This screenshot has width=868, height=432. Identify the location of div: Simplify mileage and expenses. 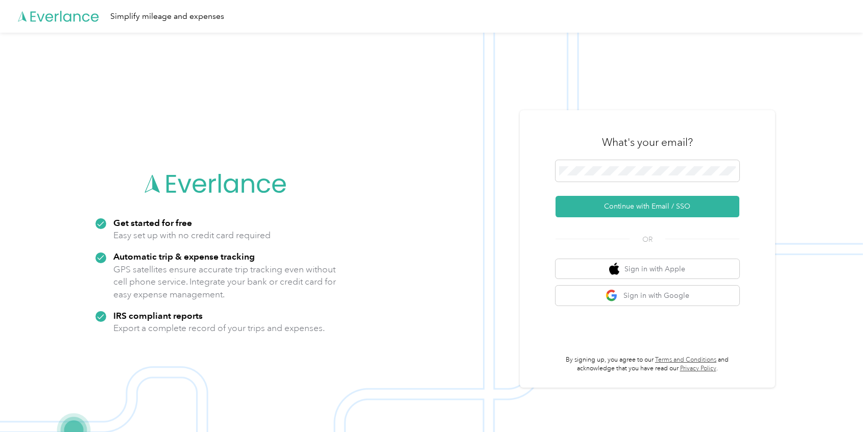
(167, 16).